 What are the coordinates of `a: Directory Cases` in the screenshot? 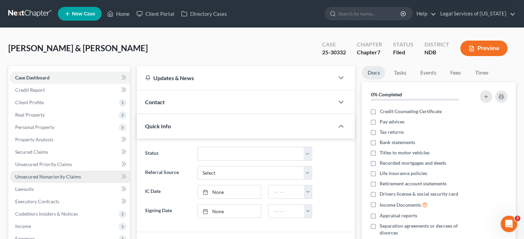 It's located at (204, 14).